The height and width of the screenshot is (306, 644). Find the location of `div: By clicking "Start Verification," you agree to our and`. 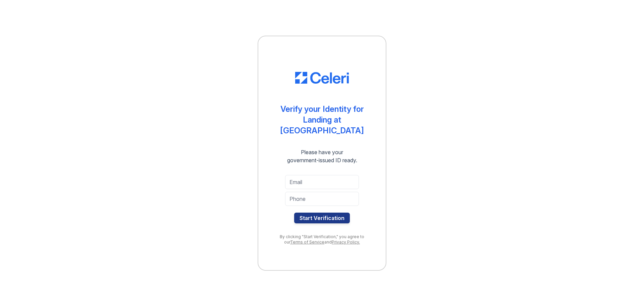

div: By clicking "Start Verification," you agree to our and is located at coordinates (322, 240).